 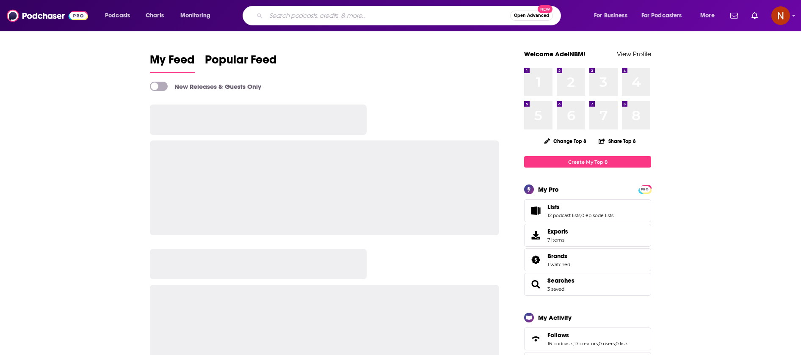 I want to click on span: 7 items, so click(x=558, y=240).